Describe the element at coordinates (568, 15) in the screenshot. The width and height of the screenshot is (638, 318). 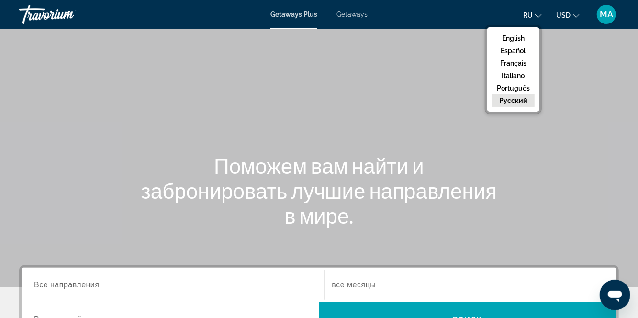
I see `button: Change currency` at that location.